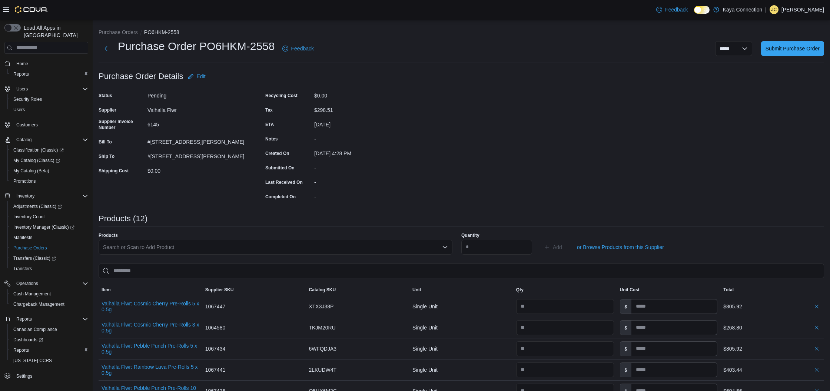 The image size is (830, 391). What do you see at coordinates (743, 10) in the screenshot?
I see `p: Kaya Connection` at bounding box center [743, 10].